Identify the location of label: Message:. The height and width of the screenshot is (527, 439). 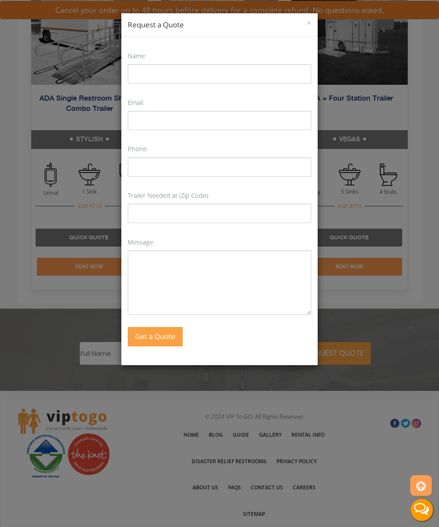
(141, 242).